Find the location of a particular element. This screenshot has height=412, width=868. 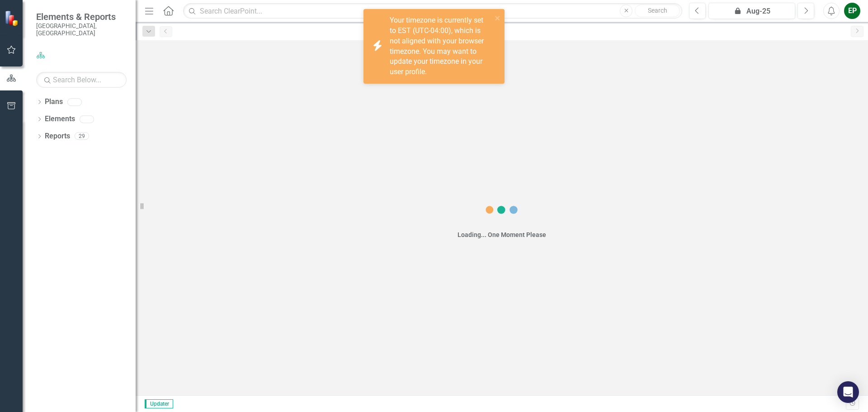

button: close is located at coordinates (498, 17).